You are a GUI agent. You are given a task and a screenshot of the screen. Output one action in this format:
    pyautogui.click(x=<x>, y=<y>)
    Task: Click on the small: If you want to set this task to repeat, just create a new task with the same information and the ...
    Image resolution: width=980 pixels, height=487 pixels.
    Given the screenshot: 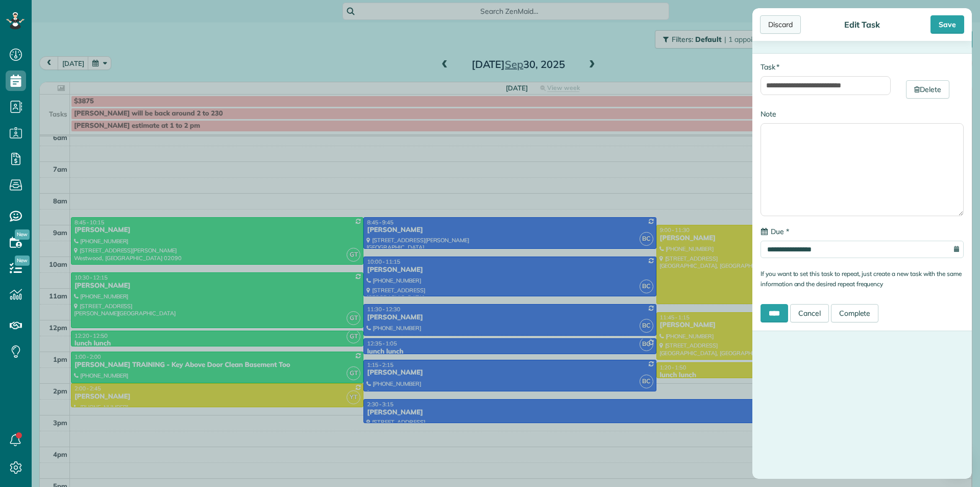 What is the action you would take?
    pyautogui.click(x=861, y=278)
    